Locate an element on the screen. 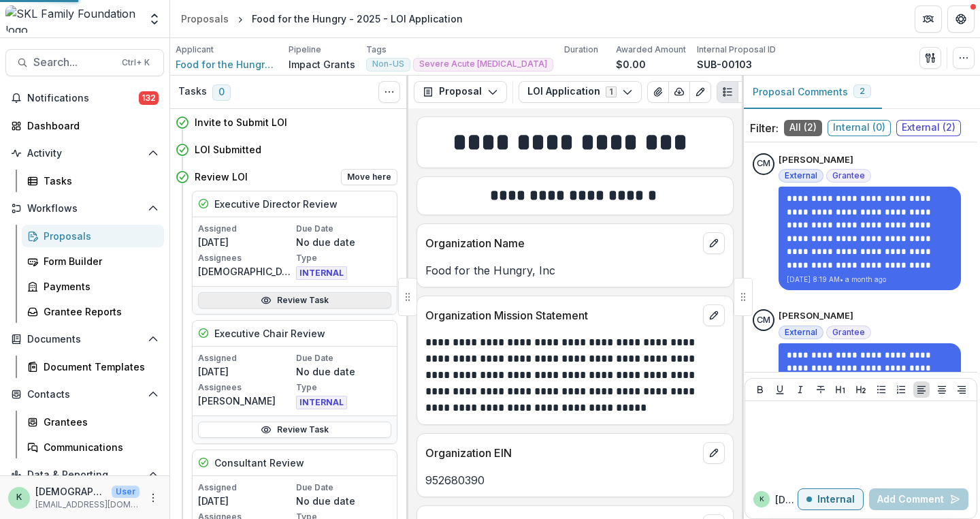 Image resolution: width=980 pixels, height=519 pixels. button: Plaintext view is located at coordinates (728, 92).